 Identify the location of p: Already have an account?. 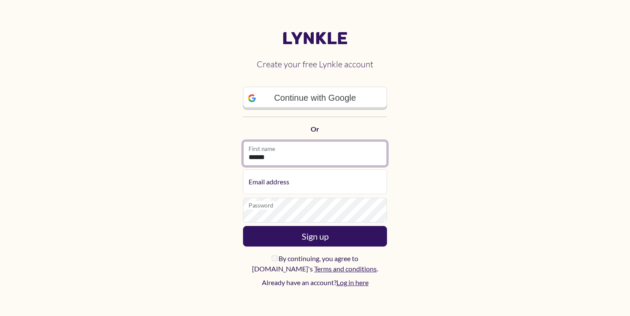
(315, 282).